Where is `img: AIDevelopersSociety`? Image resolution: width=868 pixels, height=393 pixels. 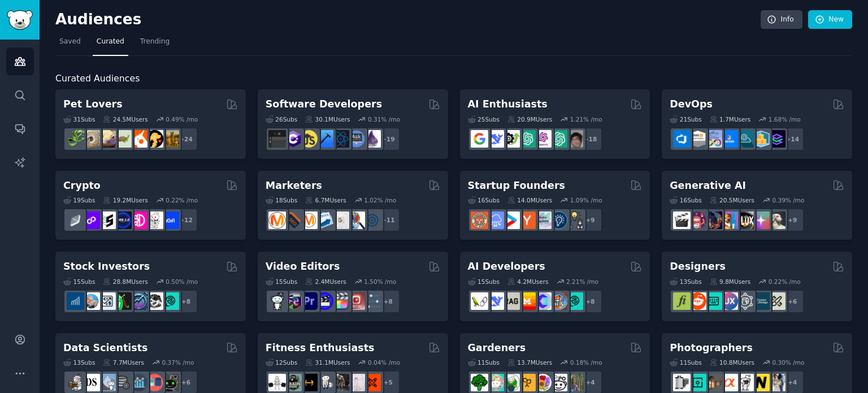
img: AIDevelopersSociety is located at coordinates (574, 301).